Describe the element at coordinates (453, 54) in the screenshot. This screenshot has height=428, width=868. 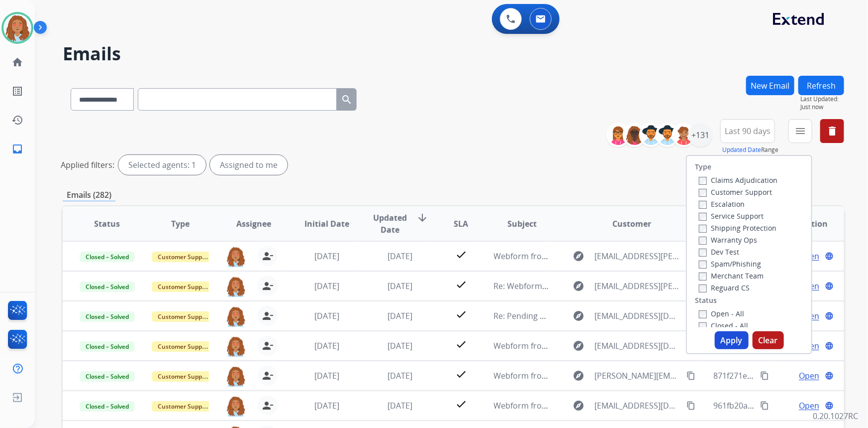
I see `h2: Emails` at that location.